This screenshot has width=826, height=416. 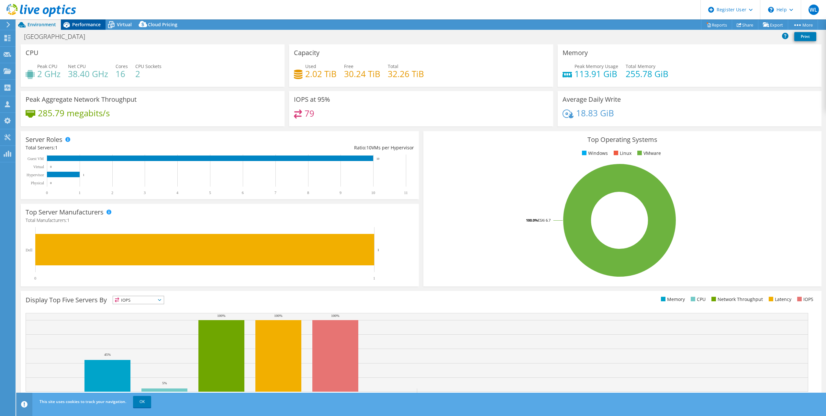 What do you see at coordinates (369, 147) in the screenshot?
I see `span: 10` at bounding box center [369, 147].